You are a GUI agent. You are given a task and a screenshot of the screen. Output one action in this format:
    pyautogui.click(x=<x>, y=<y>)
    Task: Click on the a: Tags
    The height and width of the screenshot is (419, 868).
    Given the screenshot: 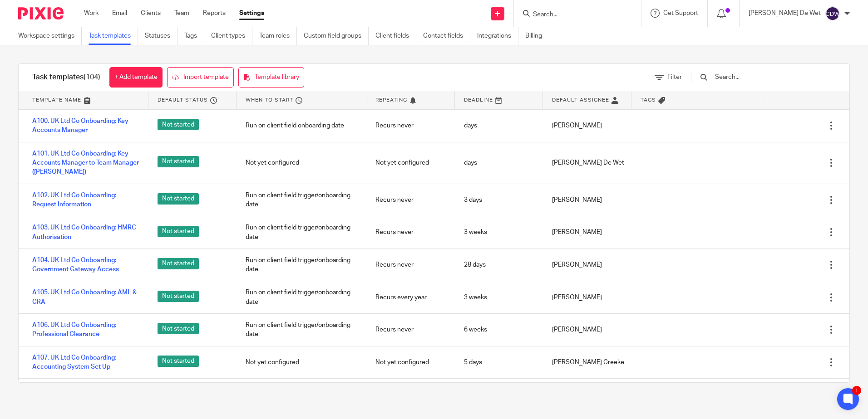 What is the action you would take?
    pyautogui.click(x=194, y=36)
    